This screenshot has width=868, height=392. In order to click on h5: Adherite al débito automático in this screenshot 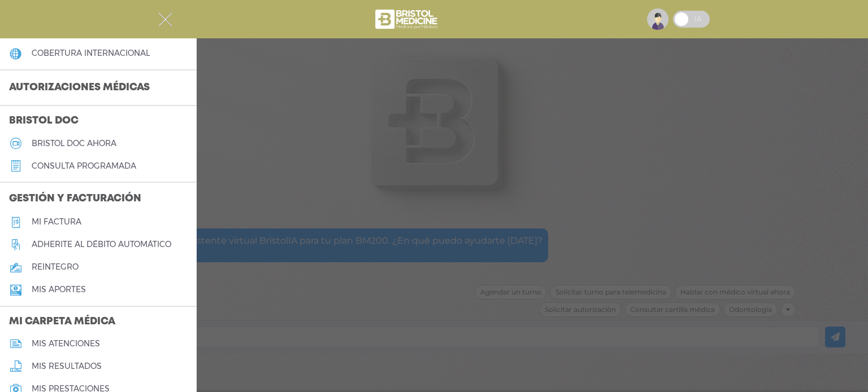, I will do `click(101, 244)`.